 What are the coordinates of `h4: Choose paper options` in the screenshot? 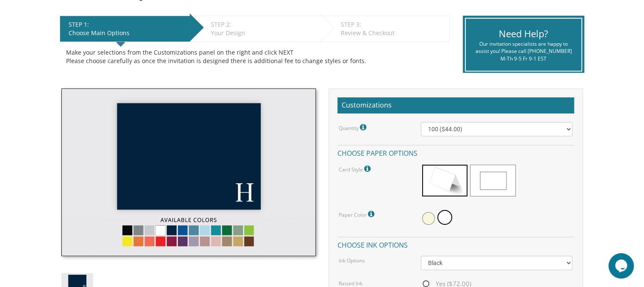 It's located at (456, 152).